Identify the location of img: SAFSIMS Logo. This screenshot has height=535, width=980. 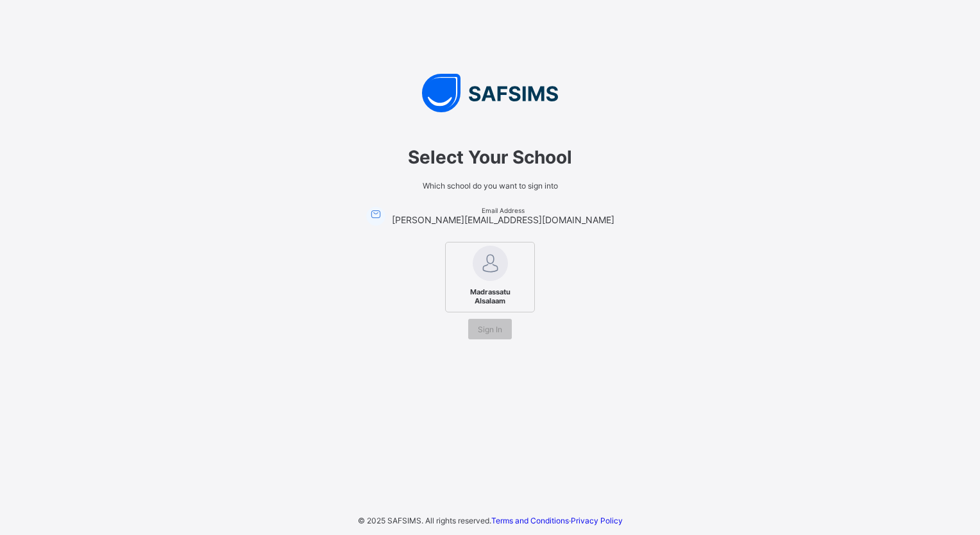
(490, 93).